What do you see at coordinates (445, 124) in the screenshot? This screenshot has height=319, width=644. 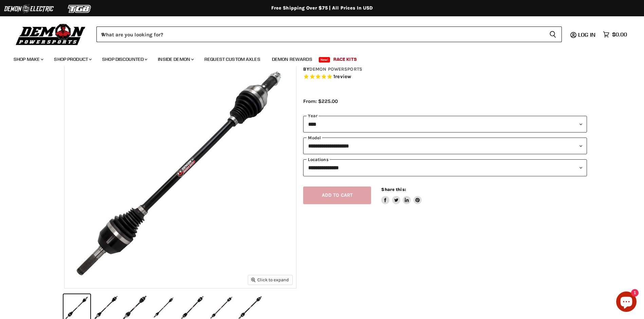 I see `select: year` at bounding box center [445, 124].